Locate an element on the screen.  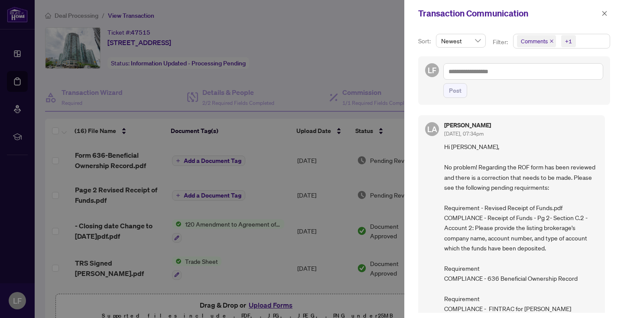
span: LA is located at coordinates (432, 129).